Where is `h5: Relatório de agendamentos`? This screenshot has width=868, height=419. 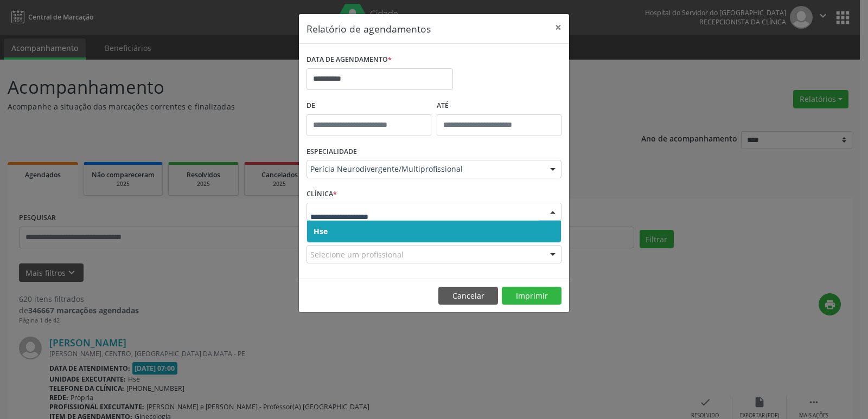 h5: Relatório de agendamentos is located at coordinates (368, 29).